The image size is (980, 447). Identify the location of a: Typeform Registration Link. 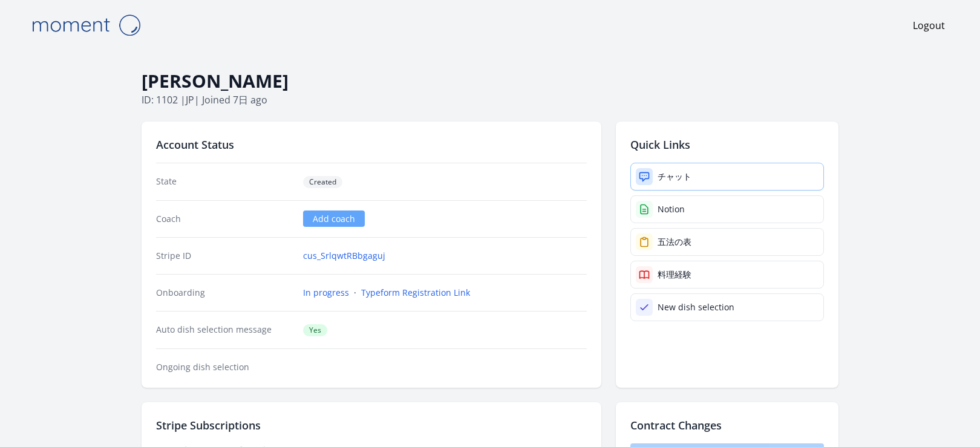
(416, 292).